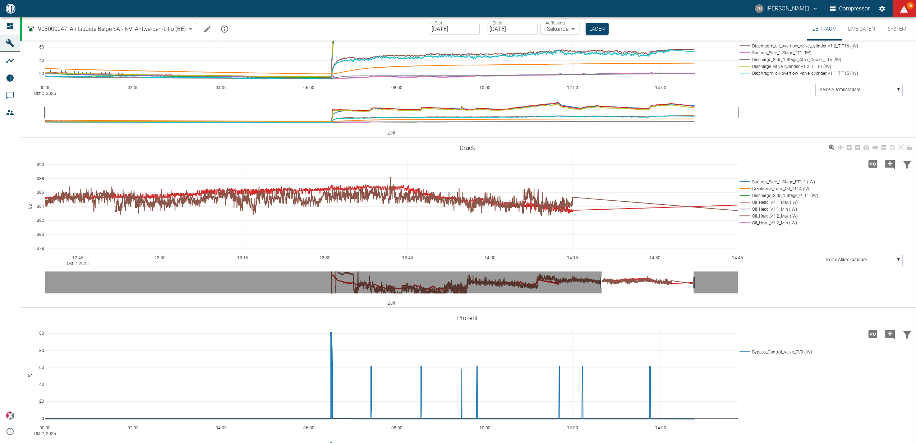 Image resolution: width=916 pixels, height=443 pixels. Describe the element at coordinates (850, 9) in the screenshot. I see `button: Compressor` at that location.